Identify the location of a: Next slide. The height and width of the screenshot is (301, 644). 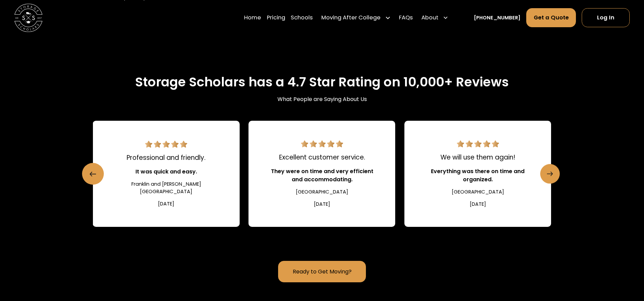
(550, 174).